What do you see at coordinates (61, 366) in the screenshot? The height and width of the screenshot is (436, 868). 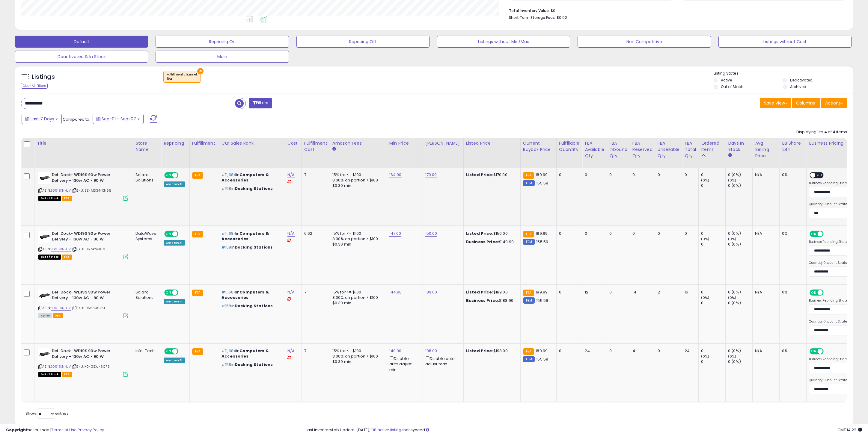 I see `a: B091BKNHJV` at bounding box center [61, 366].